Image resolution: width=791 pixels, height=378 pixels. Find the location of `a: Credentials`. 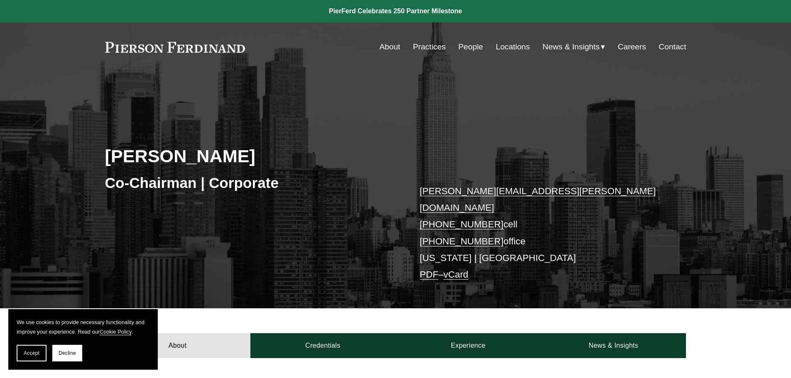

a: Credentials is located at coordinates (323, 346).